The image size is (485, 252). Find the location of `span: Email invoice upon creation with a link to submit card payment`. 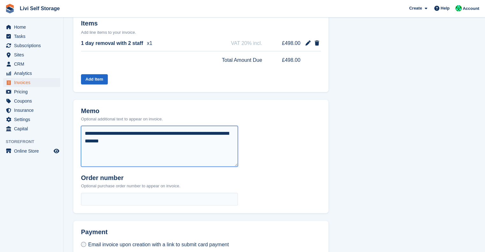

span: Email invoice upon creation with a link to submit card payment is located at coordinates (158, 245).